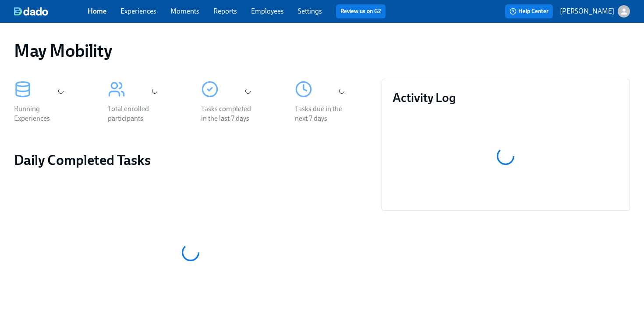 The width and height of the screenshot is (644, 322). I want to click on a: Employees, so click(267, 11).